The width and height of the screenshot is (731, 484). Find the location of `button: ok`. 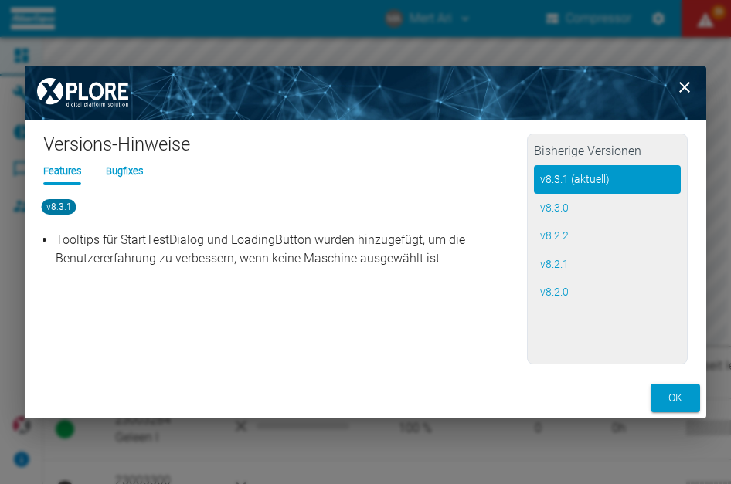

button: ok is located at coordinates (675, 398).